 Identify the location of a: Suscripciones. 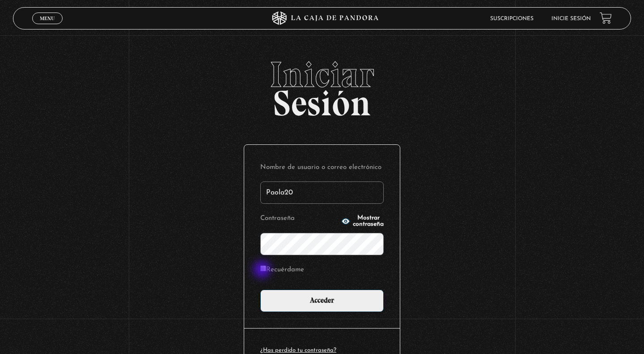
(512, 19).